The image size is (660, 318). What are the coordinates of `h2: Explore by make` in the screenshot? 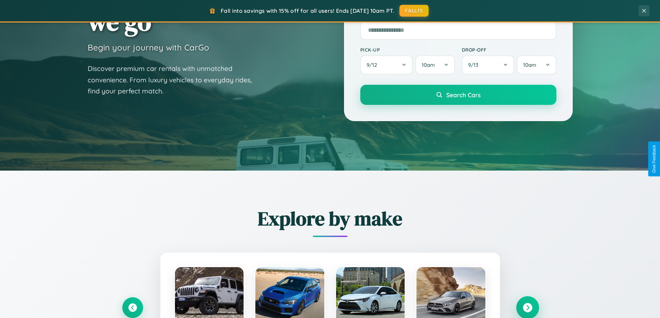 It's located at (330, 219).